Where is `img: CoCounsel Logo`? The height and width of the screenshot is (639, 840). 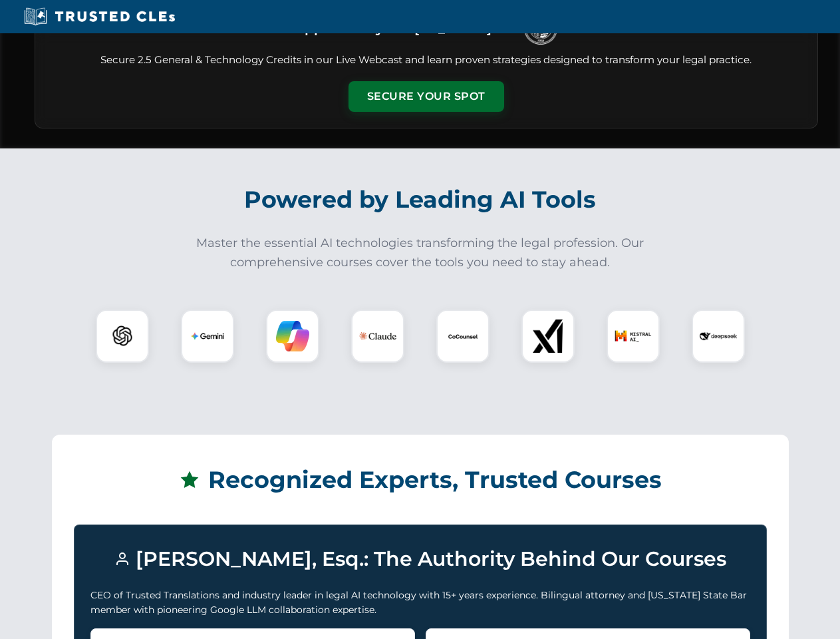
img: CoCounsel Logo is located at coordinates (463, 336).